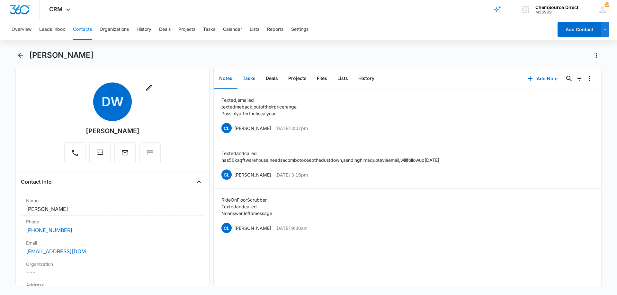 The image size is (617, 295). Describe the element at coordinates (22, 30) in the screenshot. I see `button: Overview` at that location.